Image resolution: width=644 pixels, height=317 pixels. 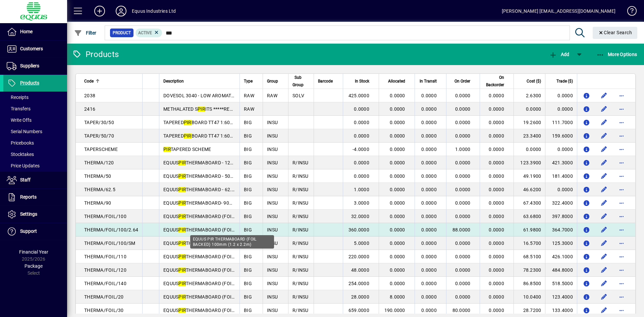 What do you see at coordinates (617, 54) in the screenshot?
I see `button: More Options` at bounding box center [617, 54].